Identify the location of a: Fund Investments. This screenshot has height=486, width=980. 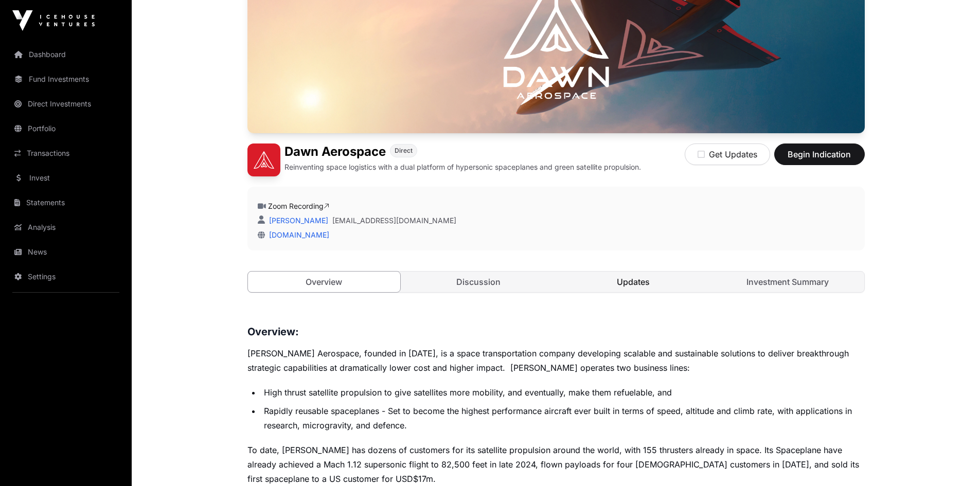
(66, 79).